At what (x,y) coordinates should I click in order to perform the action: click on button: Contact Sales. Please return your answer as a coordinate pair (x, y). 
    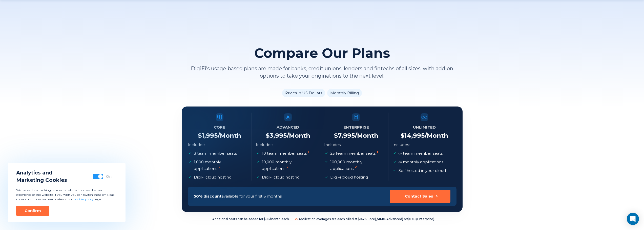
    Looking at the image, I should click on (420, 196).